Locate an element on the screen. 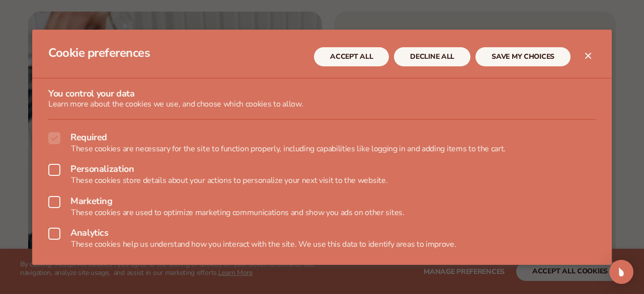 The image size is (644, 294). button: SAVE MY CHOICES is located at coordinates (522, 57).